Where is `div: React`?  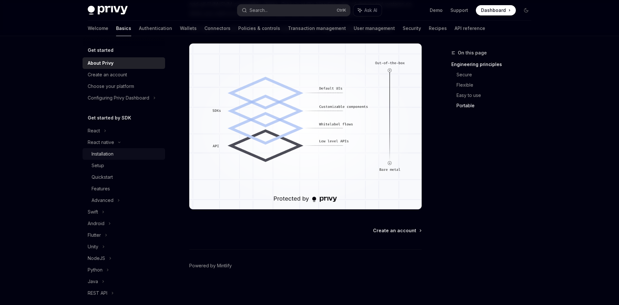
div: React is located at coordinates (94, 131).